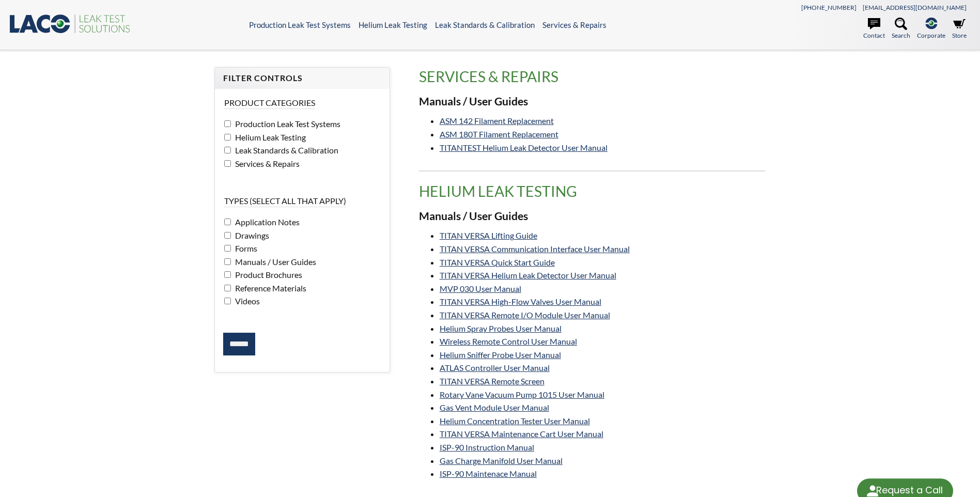 The width and height of the screenshot is (980, 497). What do you see at coordinates (266, 222) in the screenshot?
I see `span: Application Notes` at bounding box center [266, 222].